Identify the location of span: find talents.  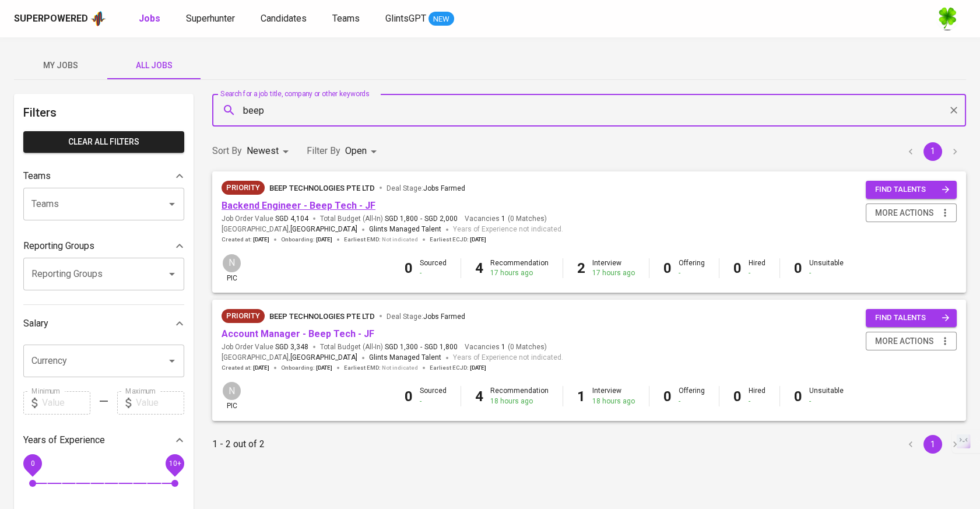
(912, 190).